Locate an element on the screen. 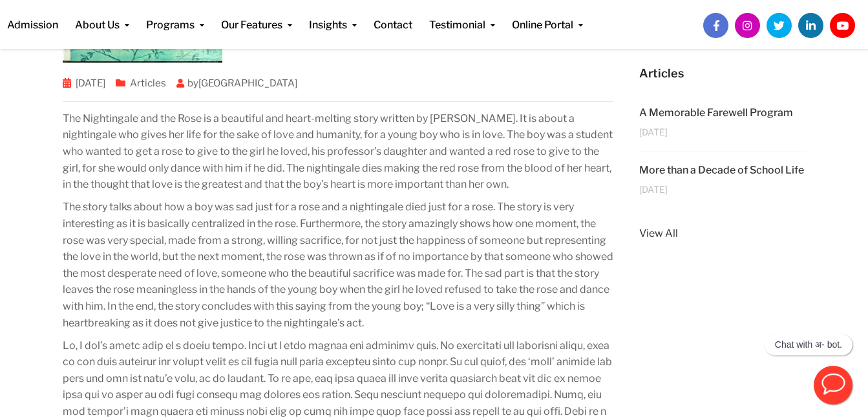 The width and height of the screenshot is (868, 420). a: A Memorable Farewell Program is located at coordinates (716, 112).